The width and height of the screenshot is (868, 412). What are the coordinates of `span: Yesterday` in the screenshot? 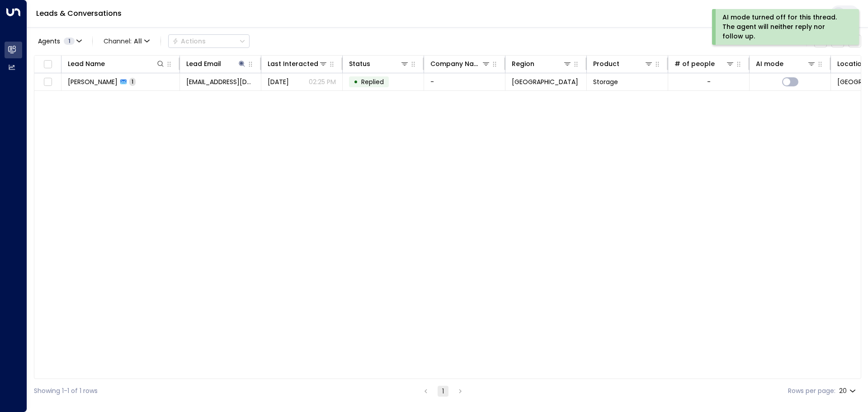 It's located at (278, 82).